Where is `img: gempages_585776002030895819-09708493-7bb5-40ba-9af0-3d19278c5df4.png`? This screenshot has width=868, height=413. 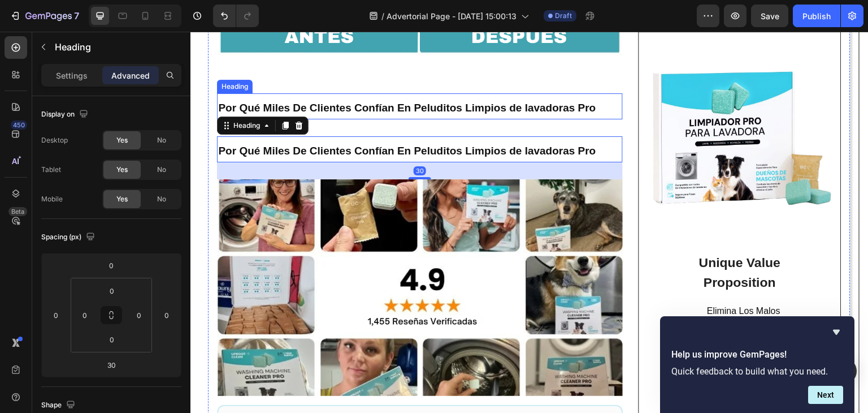
img: gempages_585776002030895819-09708493-7bb5-40ba-9af0-3d19278c5df4.png is located at coordinates (229, 256).